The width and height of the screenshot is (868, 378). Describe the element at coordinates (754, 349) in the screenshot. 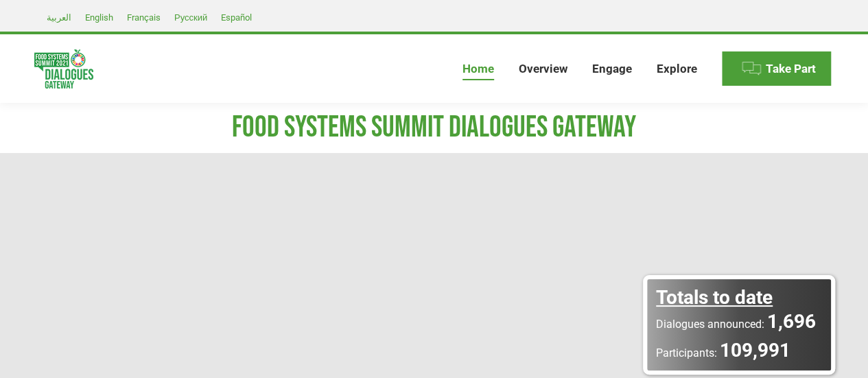

I see `span: 109,991` at that location.